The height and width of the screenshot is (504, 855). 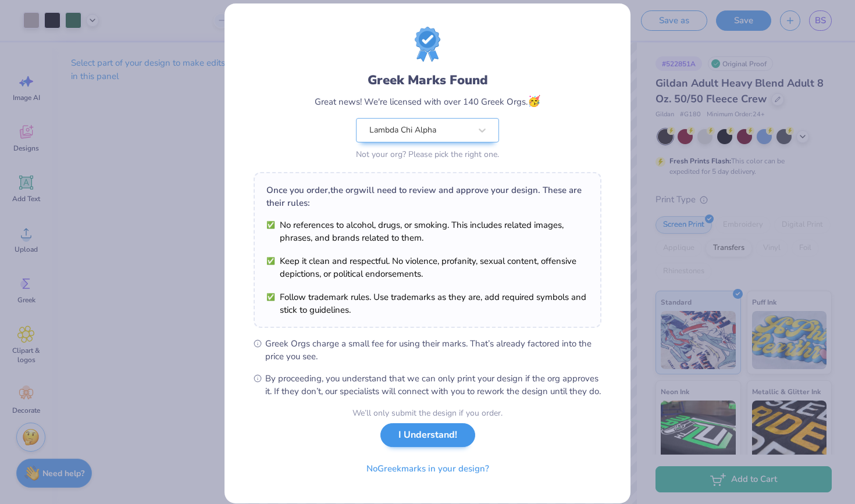 What do you see at coordinates (433, 385) in the screenshot?
I see `span: By proceeding, you understand that we can only print your design if the org approves it. If they ...` at bounding box center [433, 385].